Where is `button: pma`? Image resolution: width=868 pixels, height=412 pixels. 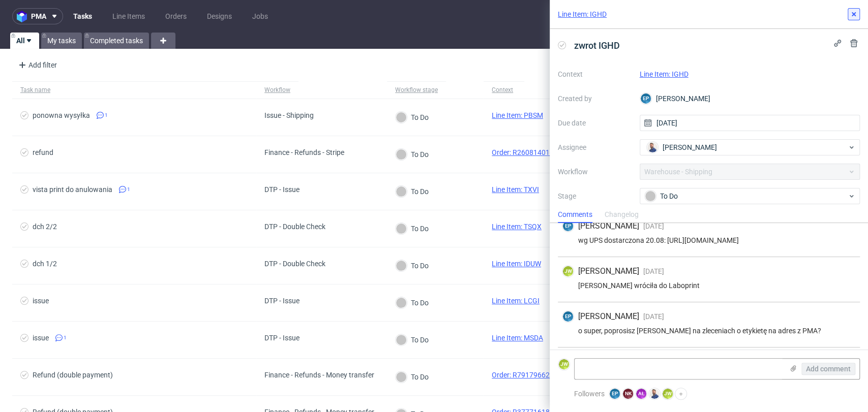 button: pma is located at coordinates (37, 17).